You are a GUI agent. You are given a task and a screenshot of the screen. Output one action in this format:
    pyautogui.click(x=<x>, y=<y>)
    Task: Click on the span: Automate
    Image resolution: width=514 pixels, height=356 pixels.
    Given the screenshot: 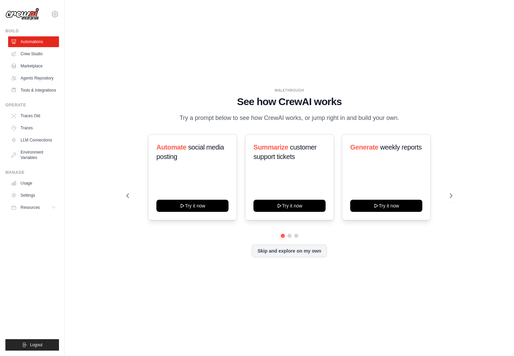 What is the action you would take?
    pyautogui.click(x=171, y=147)
    